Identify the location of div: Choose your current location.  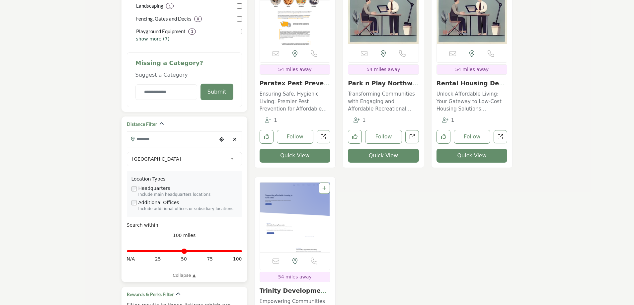
(222, 139).